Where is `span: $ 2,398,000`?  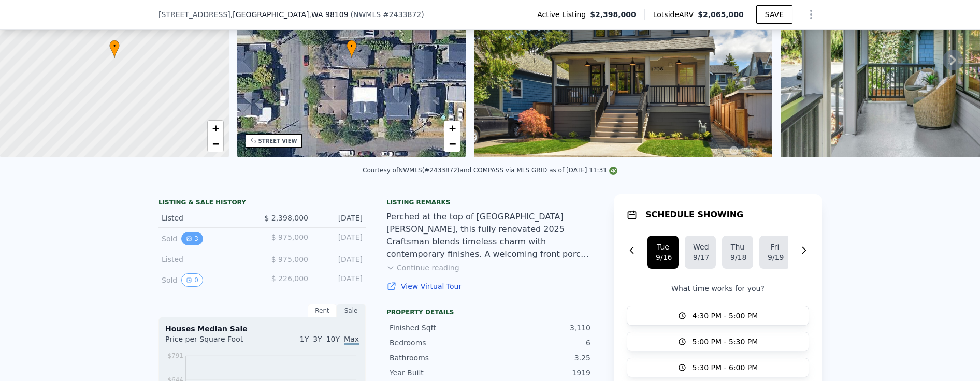 span: $ 2,398,000 is located at coordinates (286, 218).